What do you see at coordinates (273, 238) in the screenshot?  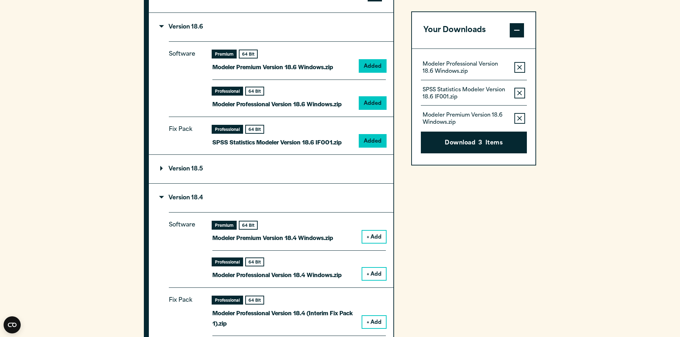 I see `p: Modeler Premium Version 18.4 Windows.zip` at bounding box center [273, 238].